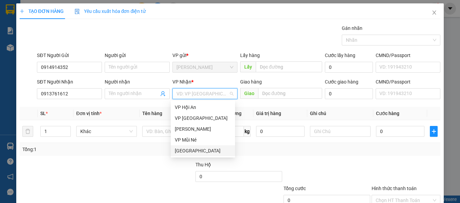 The image size is (460, 203). Describe the element at coordinates (434, 13) in the screenshot. I see `button: Close` at that location.